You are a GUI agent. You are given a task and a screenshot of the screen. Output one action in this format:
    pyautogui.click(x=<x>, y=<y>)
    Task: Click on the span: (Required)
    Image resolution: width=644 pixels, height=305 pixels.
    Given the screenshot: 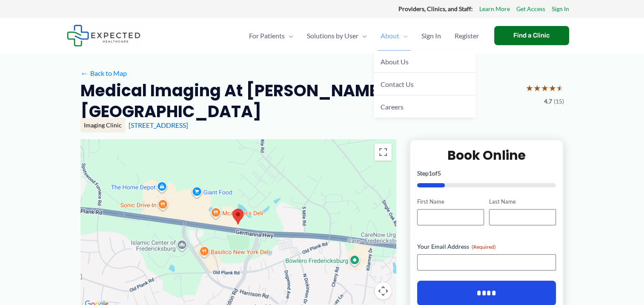 What is the action you would take?
    pyautogui.click(x=484, y=246)
    